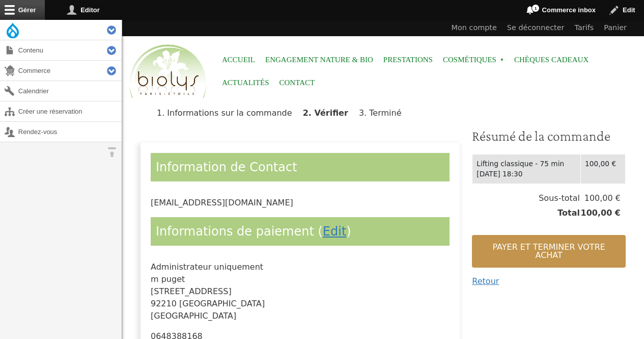  Describe the element at coordinates (164, 303) in the screenshot. I see `span: 92210` at that location.